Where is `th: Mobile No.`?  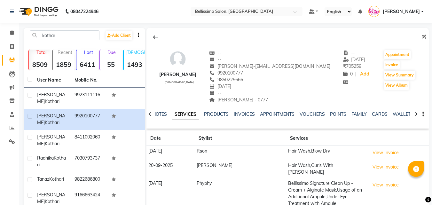 th: Mobile No. is located at coordinates (89, 80).